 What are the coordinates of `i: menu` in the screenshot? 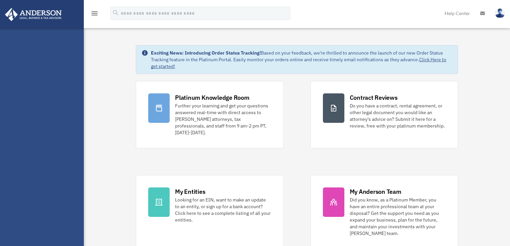 It's located at (95, 13).